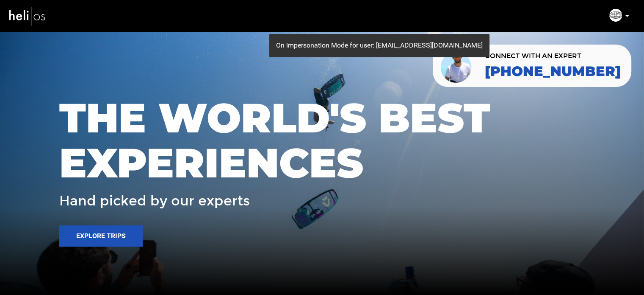 The image size is (644, 295). I want to click on img: contact our team, so click(457, 66).